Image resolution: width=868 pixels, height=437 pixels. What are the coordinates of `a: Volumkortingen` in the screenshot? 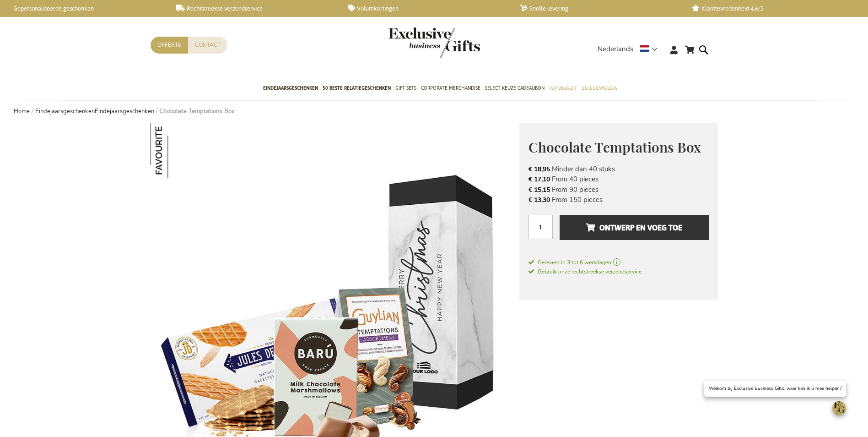 It's located at (427, 8).